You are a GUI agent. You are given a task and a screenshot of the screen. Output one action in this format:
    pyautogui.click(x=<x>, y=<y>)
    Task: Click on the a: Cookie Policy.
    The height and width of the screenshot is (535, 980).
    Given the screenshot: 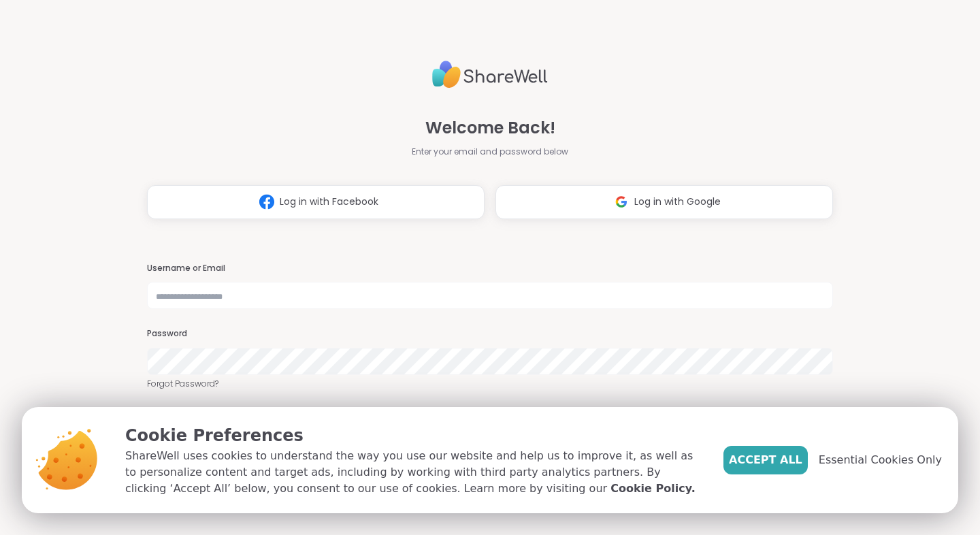 What is the action you would take?
    pyautogui.click(x=653, y=488)
    